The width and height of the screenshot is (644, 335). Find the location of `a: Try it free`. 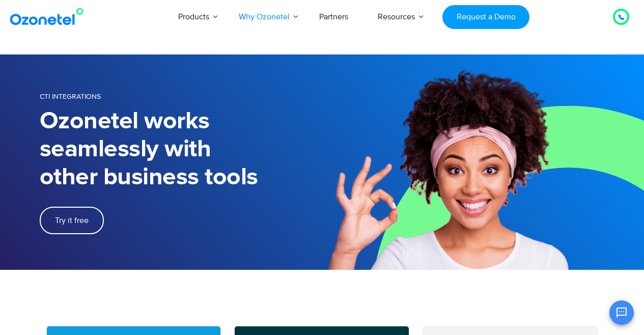

a: Try it free is located at coordinates (72, 220).